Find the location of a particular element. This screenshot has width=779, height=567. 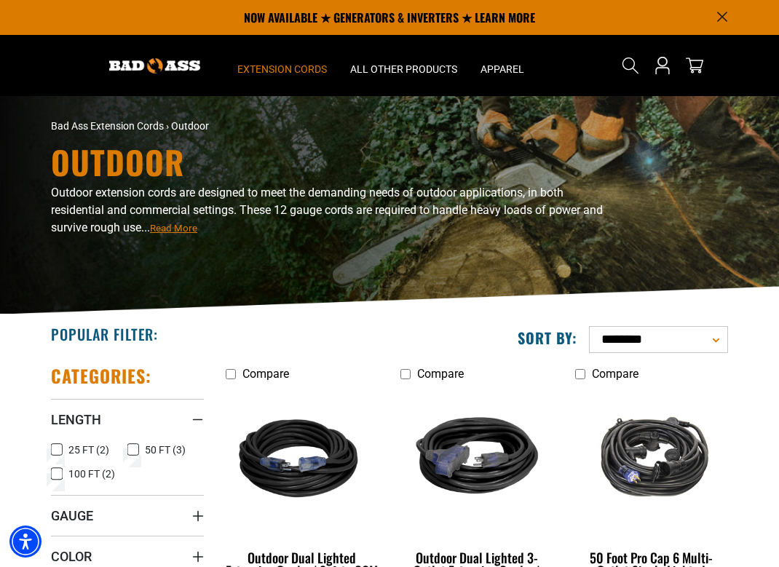

span: Gauge is located at coordinates (72, 515).